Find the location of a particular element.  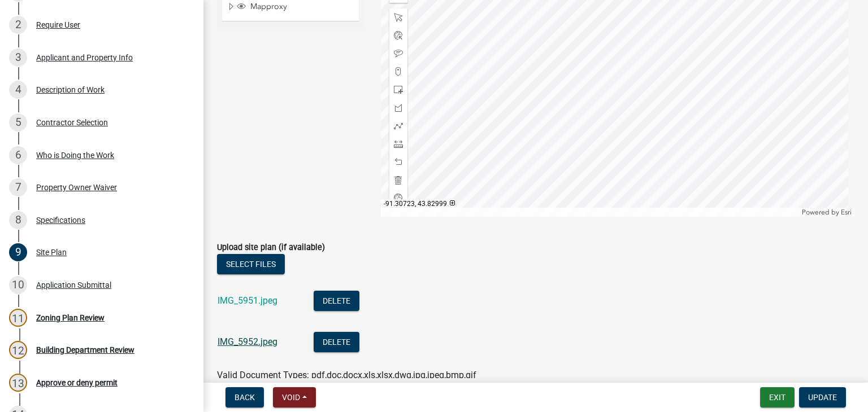

div: 4 is located at coordinates (18, 90).